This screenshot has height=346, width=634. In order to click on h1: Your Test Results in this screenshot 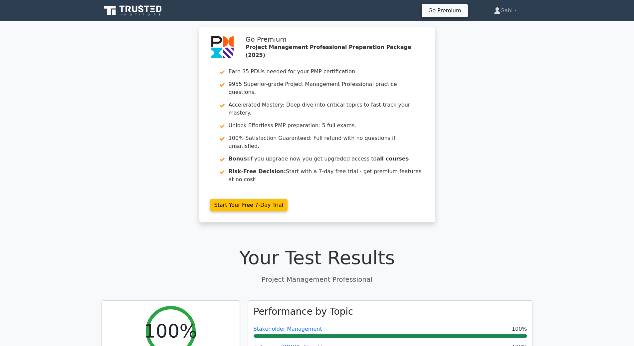, I will do `click(317, 257)`.